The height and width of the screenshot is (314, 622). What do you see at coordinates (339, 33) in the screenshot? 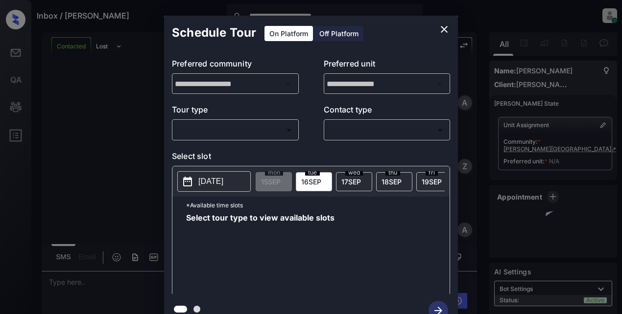
I see `div: Off Platform` at bounding box center [339, 33].